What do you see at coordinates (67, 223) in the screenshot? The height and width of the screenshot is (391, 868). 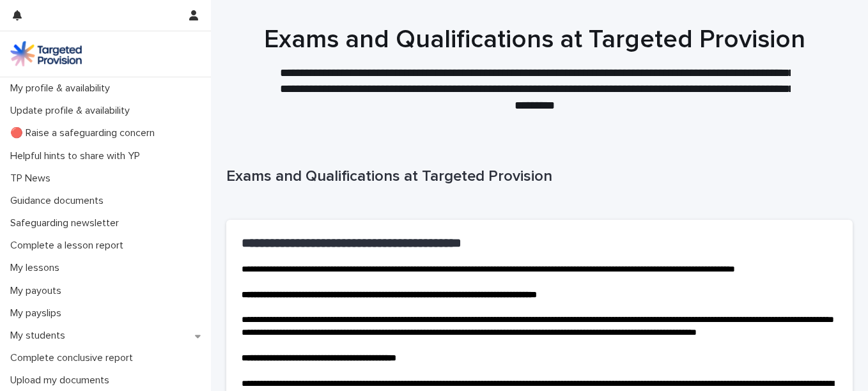 I see `p: Safeguarding newsletter` at bounding box center [67, 223].